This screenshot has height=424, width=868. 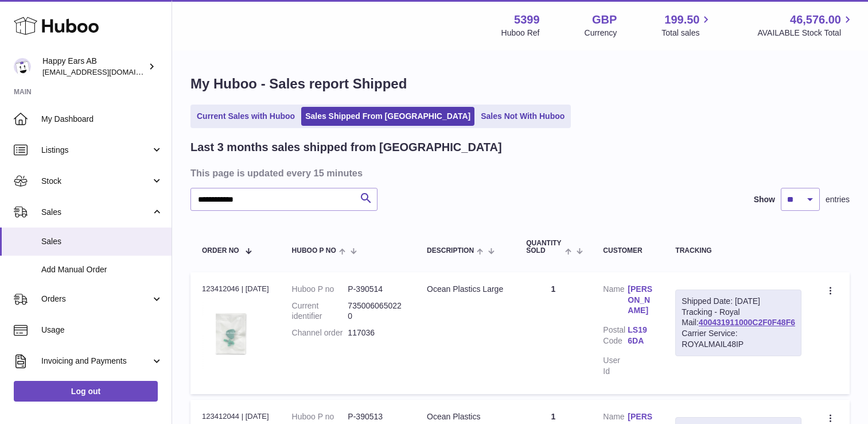 I want to click on div: Ocean Plastics Large, so click(x=465, y=289).